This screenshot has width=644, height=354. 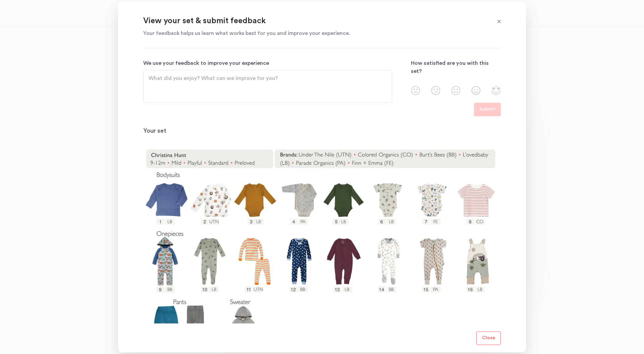 What do you see at coordinates (314, 33) in the screenshot?
I see `p: Your feedback helps us learn what works best for you and improve your experience.` at bounding box center [314, 33].